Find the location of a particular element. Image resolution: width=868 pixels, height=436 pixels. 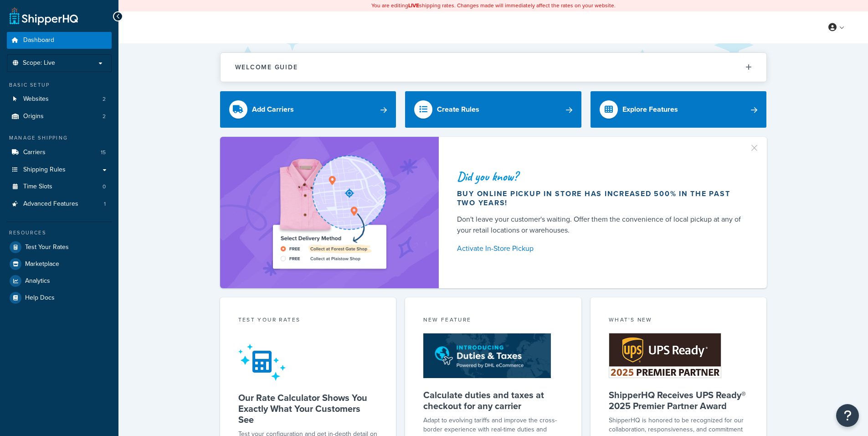

img: ad-shirt-map-b0359fc47e01cab431d101c4b569394f6a03f54285957d908178d52f29eb9668.png is located at coordinates (329, 213).